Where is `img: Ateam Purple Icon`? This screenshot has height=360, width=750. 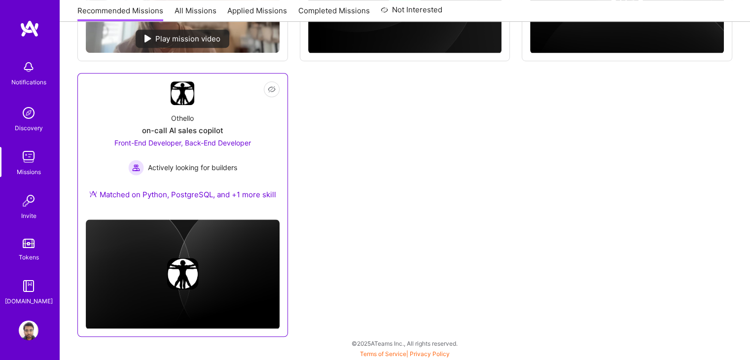 img: Ateam Purple Icon is located at coordinates (93, 194).